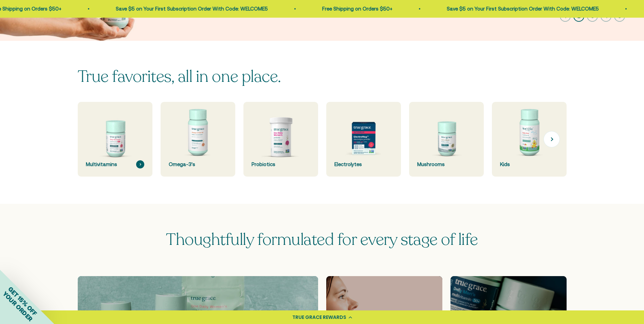 The image size is (644, 324). Describe the element at coordinates (363, 139) in the screenshot. I see `a: Electrolytes` at that location.